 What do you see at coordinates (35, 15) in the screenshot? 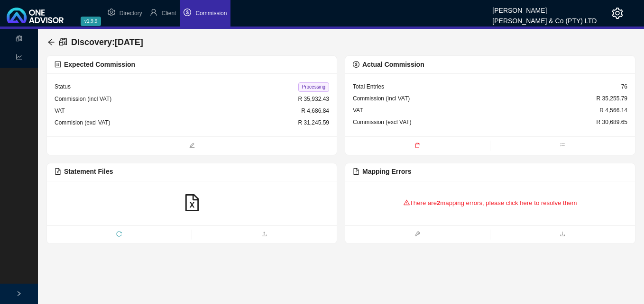
I see `img: 2df55531c6924b55f21c4cf5d4484680-logo-light.svg` at bounding box center [35, 15].